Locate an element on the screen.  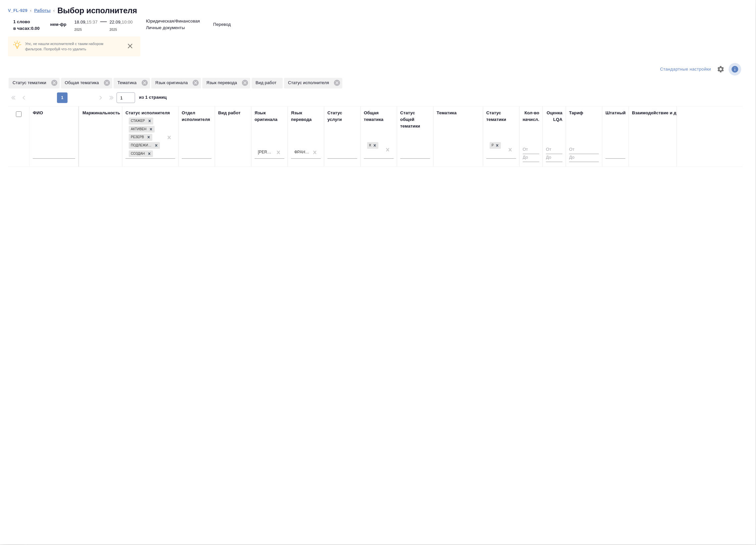
p: Юридическая/Финансовая is located at coordinates (173, 21).